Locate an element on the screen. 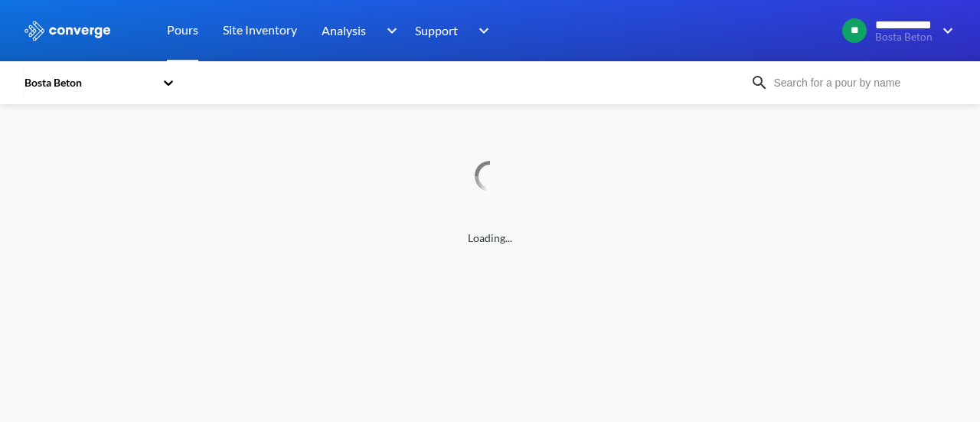 The height and width of the screenshot is (422, 980). img: icon-search.svg is located at coordinates (759, 83).